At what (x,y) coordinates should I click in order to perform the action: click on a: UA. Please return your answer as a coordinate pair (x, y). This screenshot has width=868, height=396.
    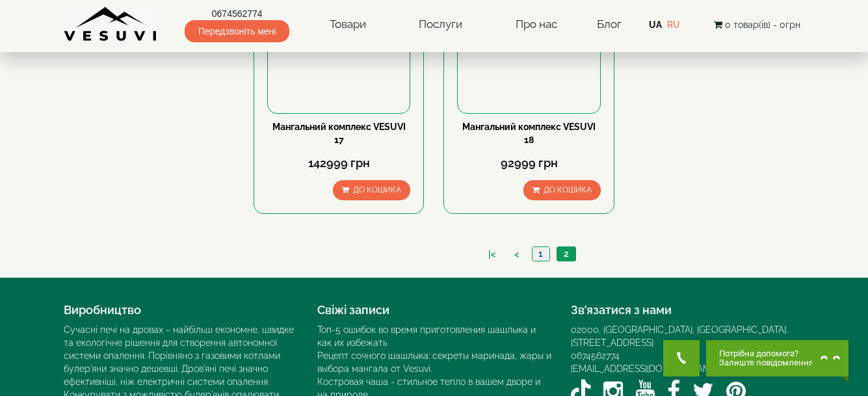
    Looking at the image, I should click on (655, 25).